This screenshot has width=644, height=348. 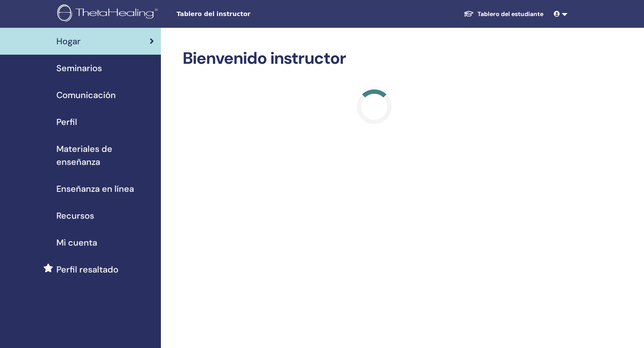 What do you see at coordinates (87, 270) in the screenshot?
I see `span: Perfil resaltado` at bounding box center [87, 270].